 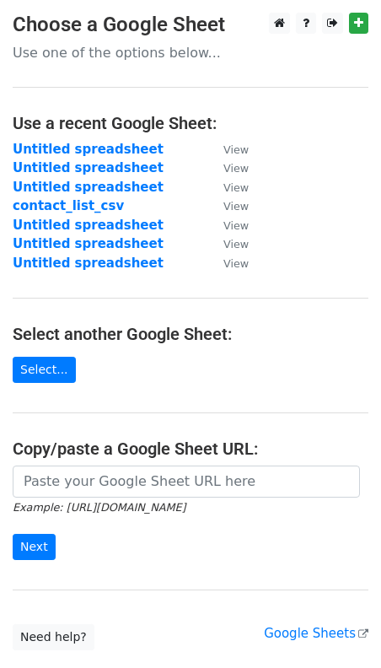 I want to click on p: Use one of the options below..., so click(x=191, y=52).